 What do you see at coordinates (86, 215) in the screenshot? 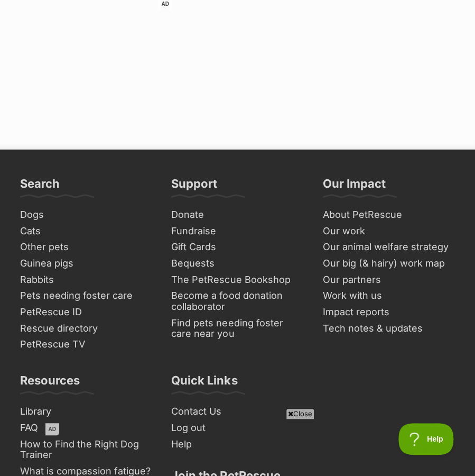
I see `a: Dogs` at bounding box center [86, 215].